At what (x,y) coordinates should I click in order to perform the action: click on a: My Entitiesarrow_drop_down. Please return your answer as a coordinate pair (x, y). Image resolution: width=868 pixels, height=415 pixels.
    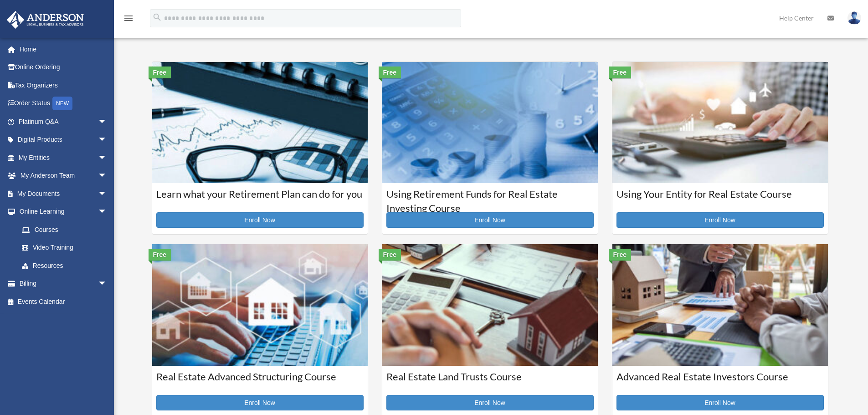
    Looking at the image, I should click on (63, 157).